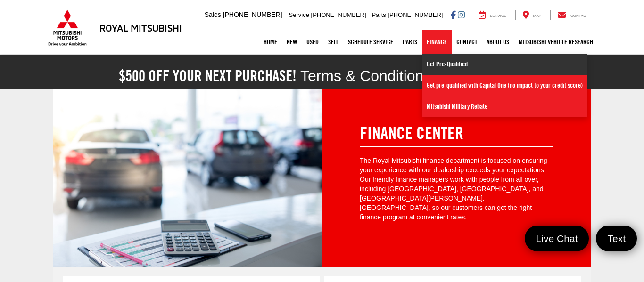 This screenshot has width=644, height=282. Describe the element at coordinates (188, 177) in the screenshot. I see `img: Finance Center` at that location.